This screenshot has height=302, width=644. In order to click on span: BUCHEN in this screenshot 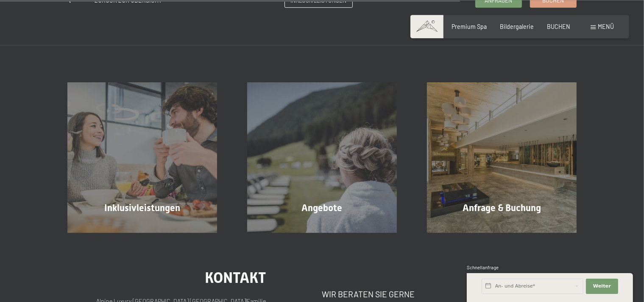, I will do `click(558, 26)`.